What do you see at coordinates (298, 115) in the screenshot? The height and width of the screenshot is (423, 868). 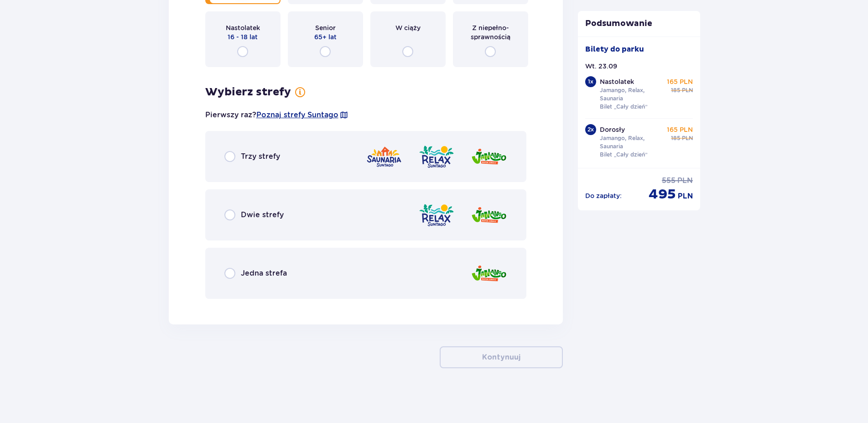 I see `a: Poznaj strefy Suntago` at bounding box center [298, 115].